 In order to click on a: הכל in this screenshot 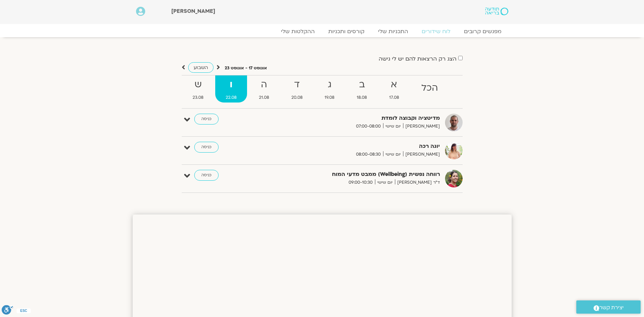, I will do `click(430, 89)`.